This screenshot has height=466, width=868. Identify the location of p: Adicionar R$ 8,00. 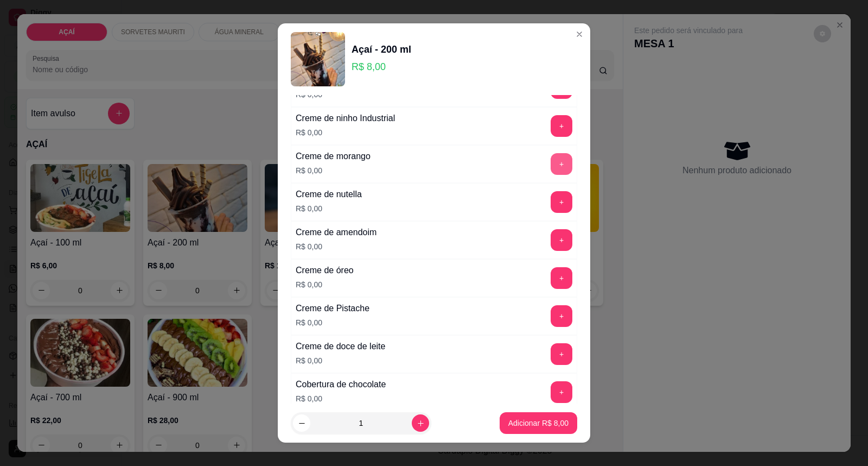
(539, 423).